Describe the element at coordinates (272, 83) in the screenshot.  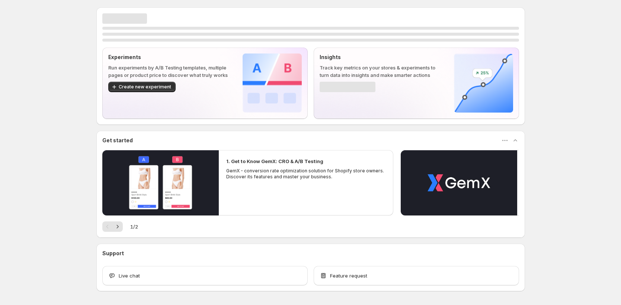
I see `img: Experiments` at that location.